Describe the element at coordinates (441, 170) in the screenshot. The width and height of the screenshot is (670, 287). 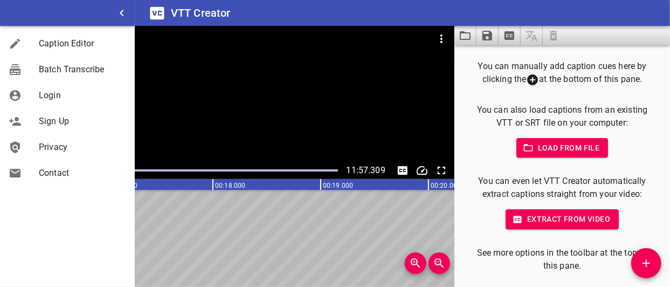
I see `button: Toggle fullscreen` at that location.